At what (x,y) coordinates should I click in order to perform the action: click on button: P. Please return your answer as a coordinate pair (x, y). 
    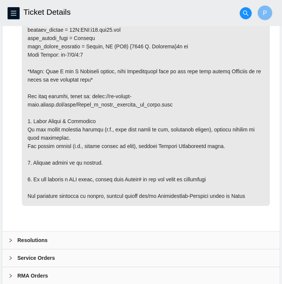
    Looking at the image, I should click on (265, 13).